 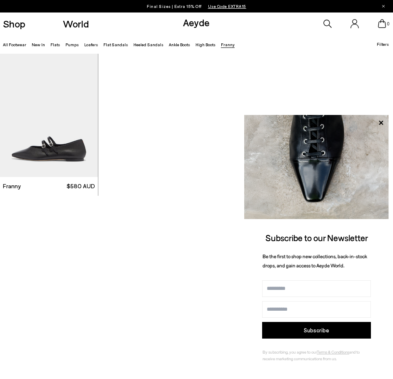 I want to click on a: New In, so click(x=38, y=45).